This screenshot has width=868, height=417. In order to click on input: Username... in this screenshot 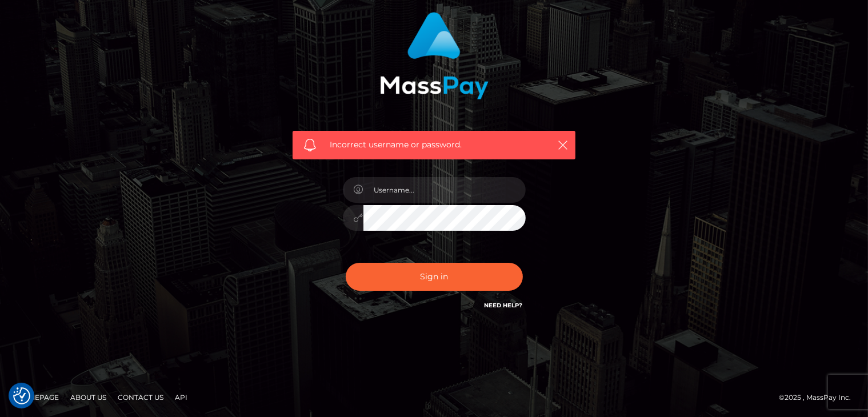, I will do `click(445, 189)`.